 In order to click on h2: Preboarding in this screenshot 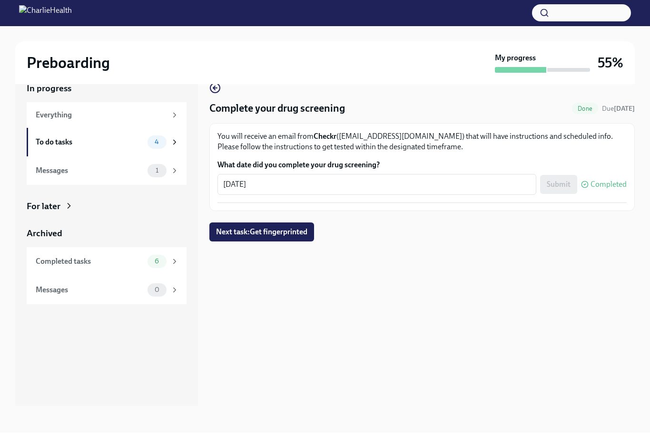, I will do `click(68, 63)`.